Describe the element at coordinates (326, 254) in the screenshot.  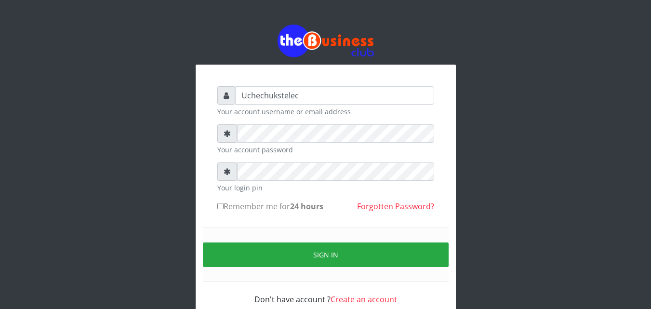
I see `button: Sign in` at that location.